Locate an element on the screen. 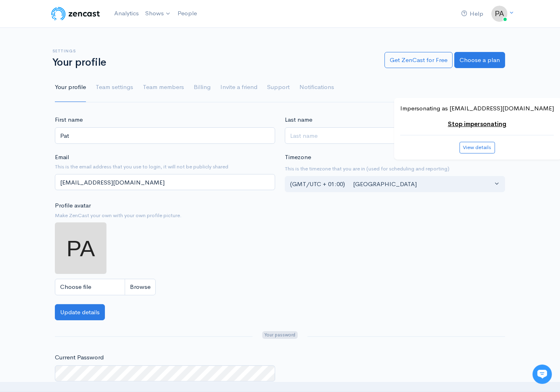 Image resolution: width=560 pixels, height=392 pixels. a: People is located at coordinates (187, 13).